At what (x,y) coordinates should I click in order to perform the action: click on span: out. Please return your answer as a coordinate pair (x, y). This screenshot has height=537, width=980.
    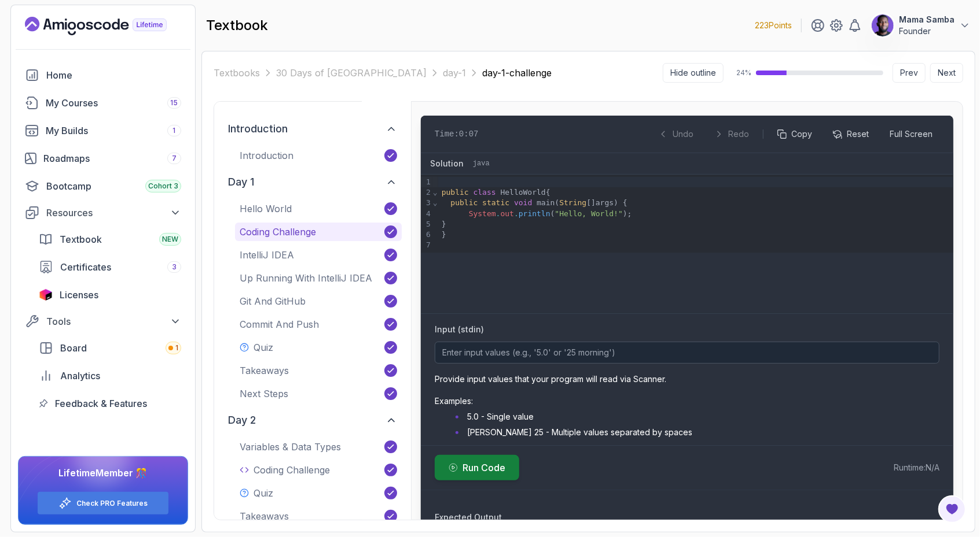
    Looking at the image, I should click on (507, 213).